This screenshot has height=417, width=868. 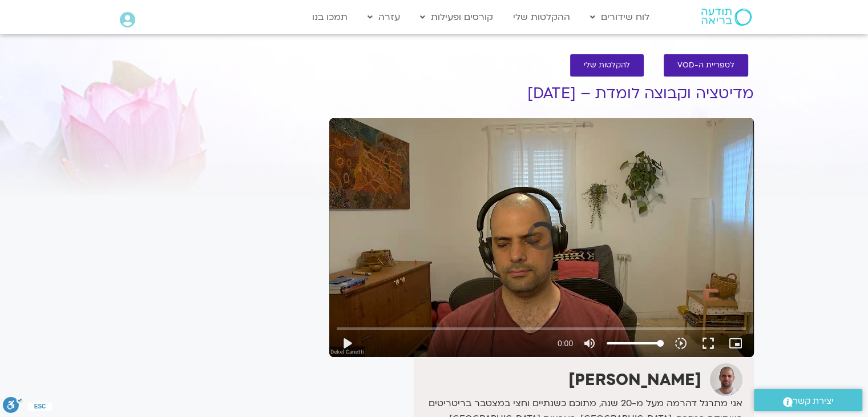 What do you see at coordinates (620, 17) in the screenshot?
I see `a: לוח שידורים` at bounding box center [620, 17].